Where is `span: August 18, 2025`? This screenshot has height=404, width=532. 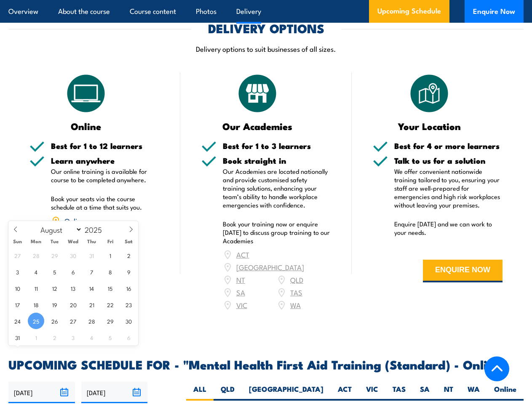
span: August 18, 2025 is located at coordinates (36, 304).